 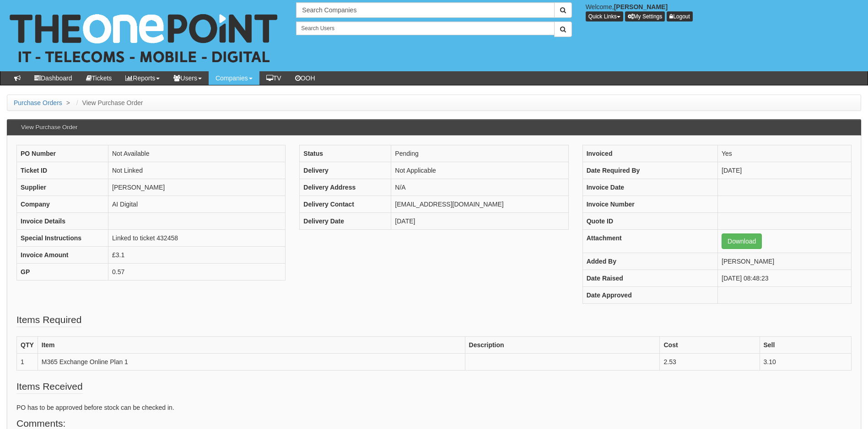 What do you see at coordinates (479, 154) in the screenshot?
I see `td: Pending` at bounding box center [479, 154].